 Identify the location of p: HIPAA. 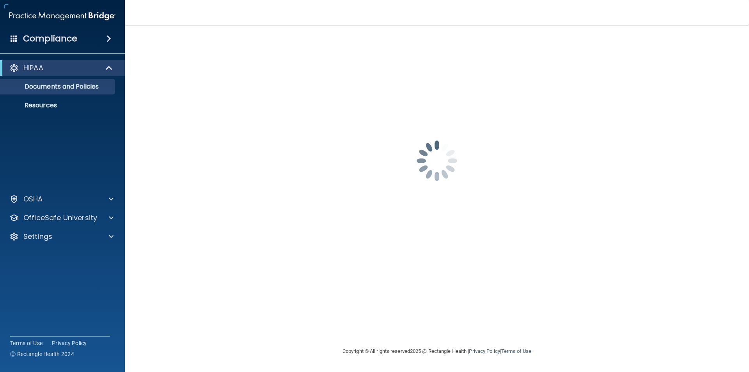
(33, 68).